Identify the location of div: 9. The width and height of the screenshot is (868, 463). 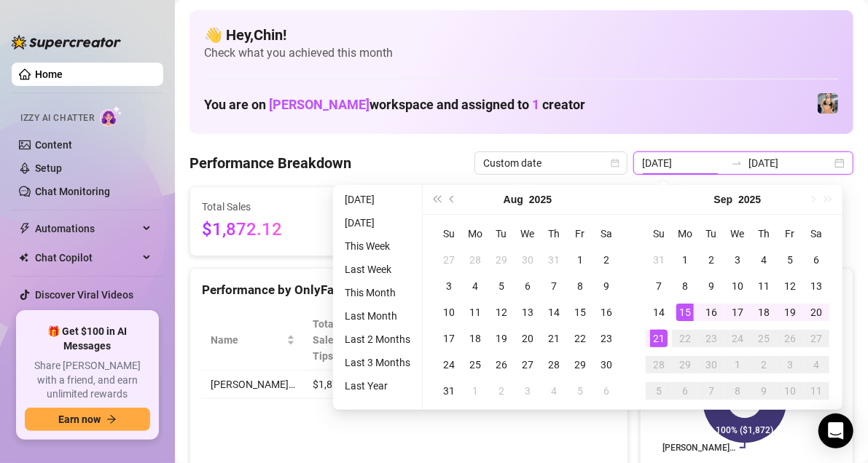
(763, 391).